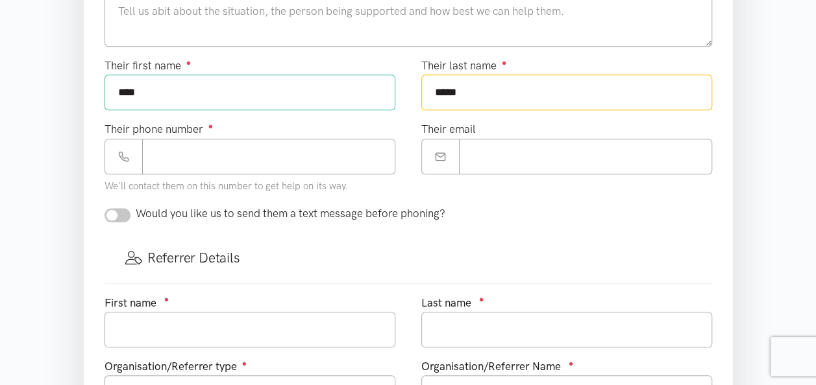 The height and width of the screenshot is (385, 816). Describe the element at coordinates (446, 303) in the screenshot. I see `label: Last name` at that location.